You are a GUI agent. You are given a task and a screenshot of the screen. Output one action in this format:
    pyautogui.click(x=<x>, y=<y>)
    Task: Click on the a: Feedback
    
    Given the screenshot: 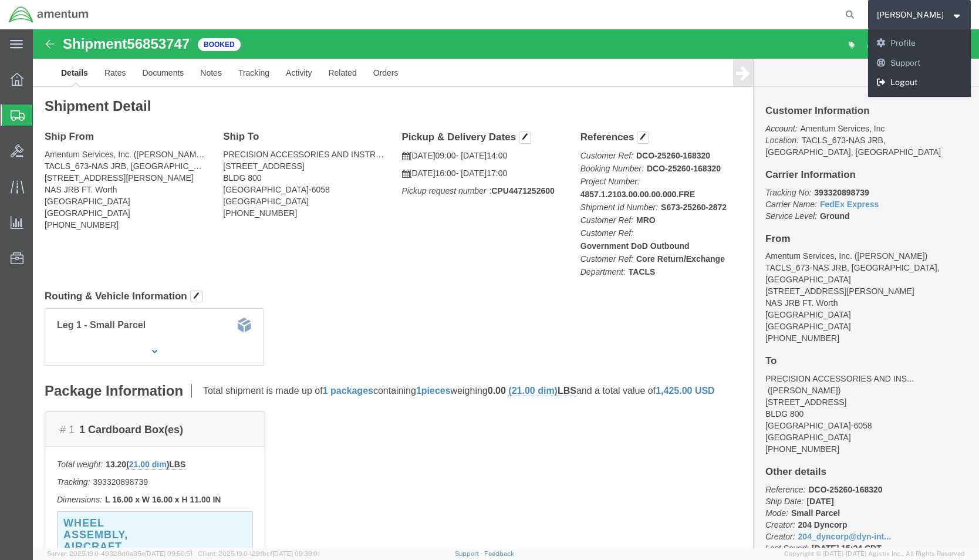 What is the action you would take?
    pyautogui.click(x=499, y=554)
    